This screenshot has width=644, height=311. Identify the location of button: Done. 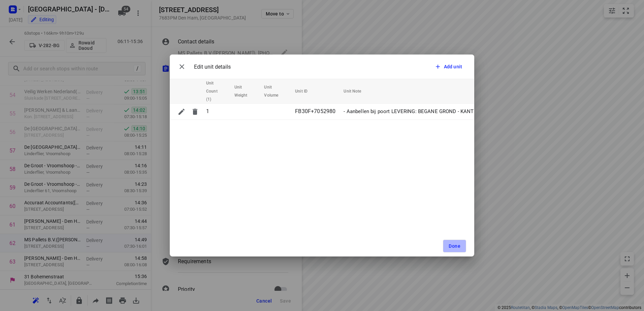
(455, 246).